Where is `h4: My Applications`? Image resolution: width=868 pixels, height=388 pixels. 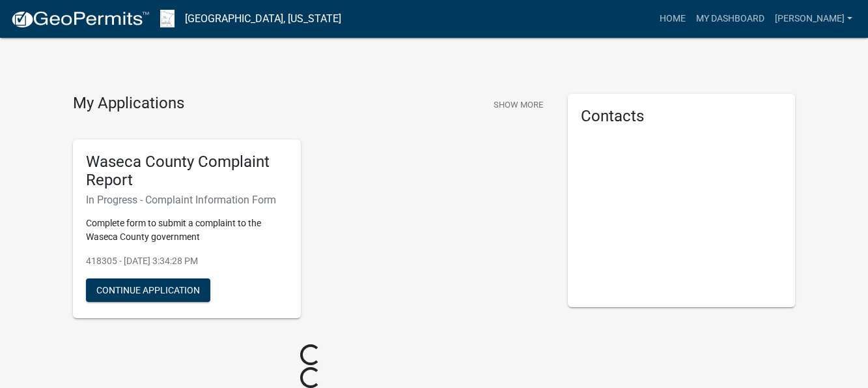 h4: My Applications is located at coordinates (129, 104).